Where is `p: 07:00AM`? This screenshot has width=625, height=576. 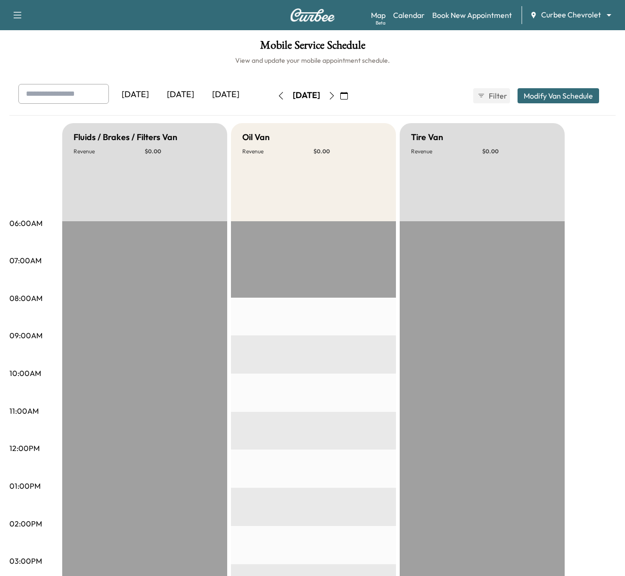 p: 07:00AM is located at coordinates (25, 260).